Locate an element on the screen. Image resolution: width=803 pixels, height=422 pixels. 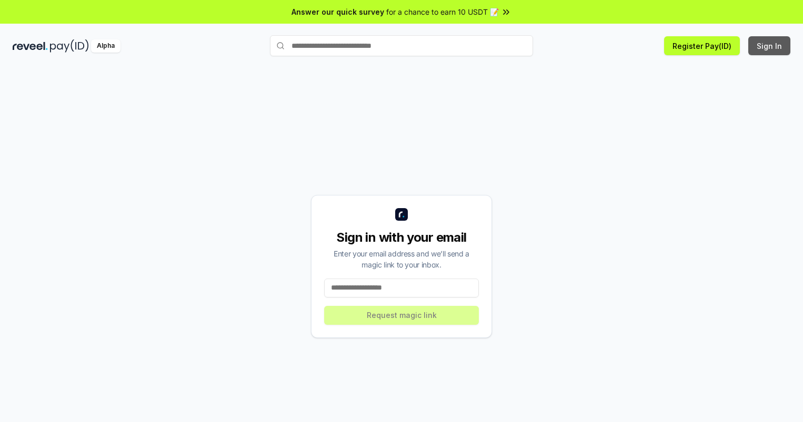
button: Sign In is located at coordinates (769, 46).